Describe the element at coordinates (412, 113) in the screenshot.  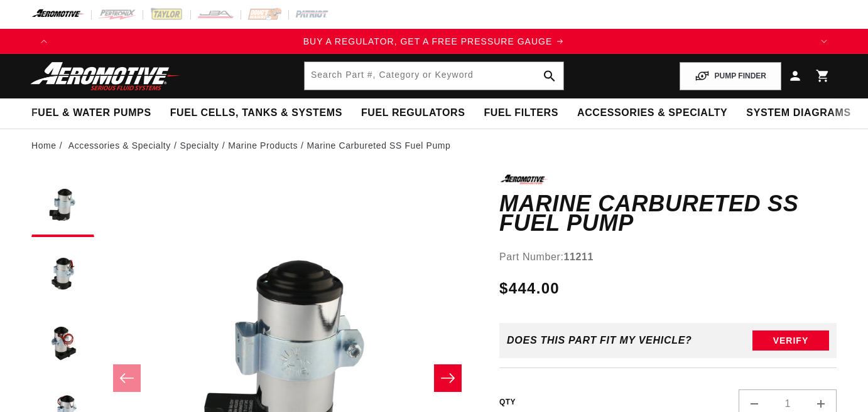
I see `span: Fuel Regulators` at that location.